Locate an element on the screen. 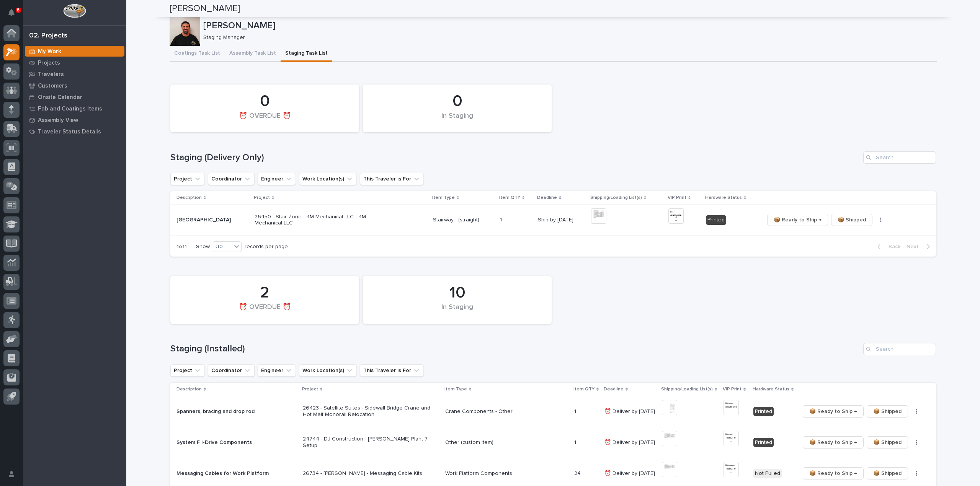  a: Assembly View is located at coordinates (75, 120).